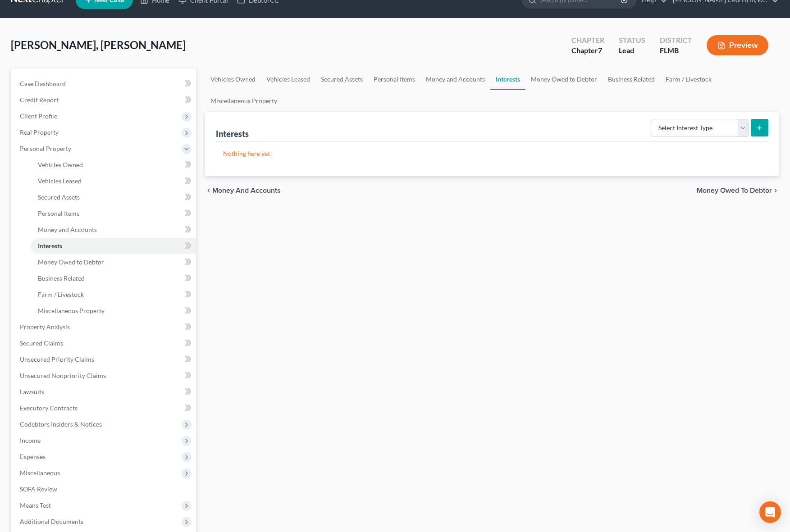 Image resolution: width=790 pixels, height=532 pixels. Describe the element at coordinates (57, 359) in the screenshot. I see `span: Unsecured Priority Claims` at that location.